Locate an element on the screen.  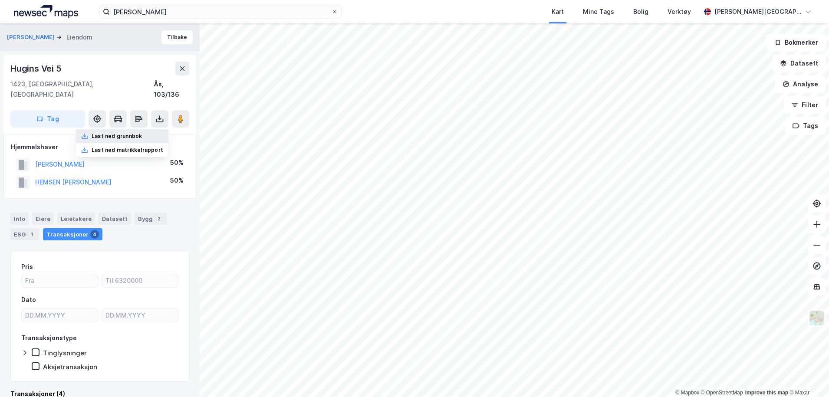
div: Eiendom is located at coordinates (79, 37).